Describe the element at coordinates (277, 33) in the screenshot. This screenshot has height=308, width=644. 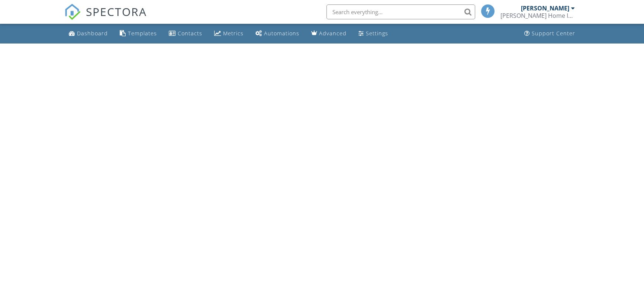
I see `a: Automations (Basic)` at that location.